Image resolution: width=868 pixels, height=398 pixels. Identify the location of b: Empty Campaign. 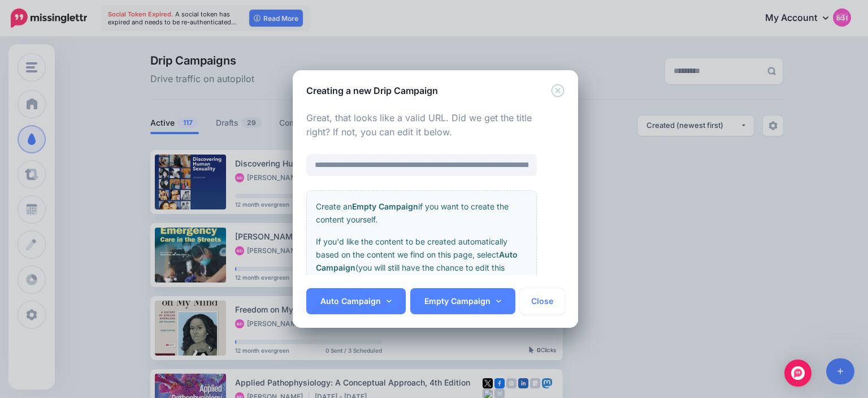
(385, 206).